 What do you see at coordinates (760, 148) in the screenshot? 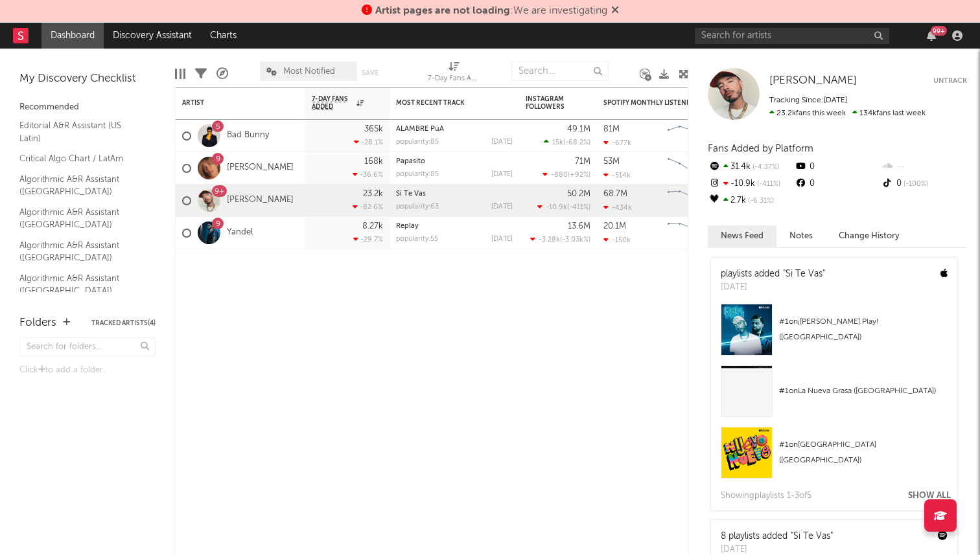
I see `span: Fans Added by Platform` at bounding box center [760, 148].